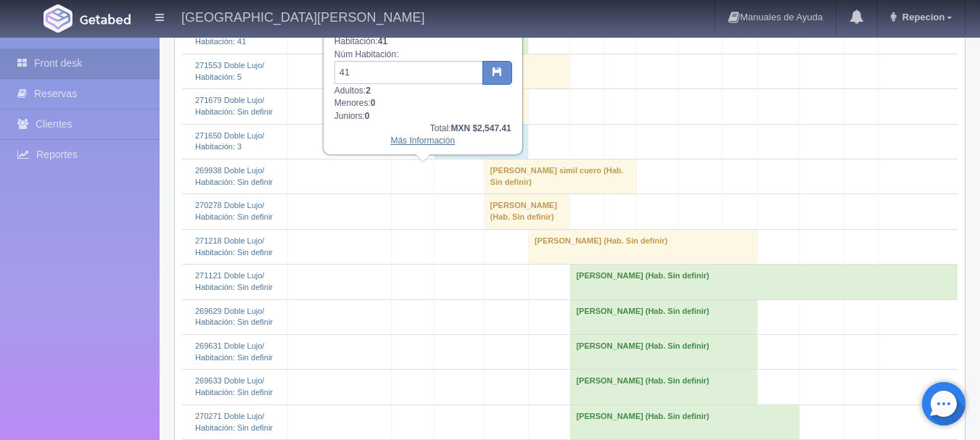  I want to click on a: 271679 Doble Lujo/Habitación: Sin definir, so click(233, 106).